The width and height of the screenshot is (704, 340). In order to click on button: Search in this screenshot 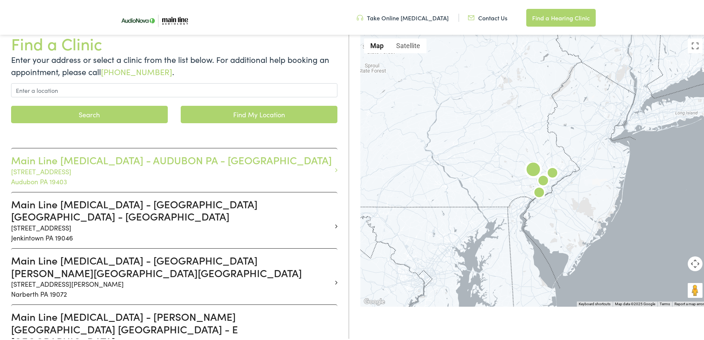, I will do `click(89, 113)`.